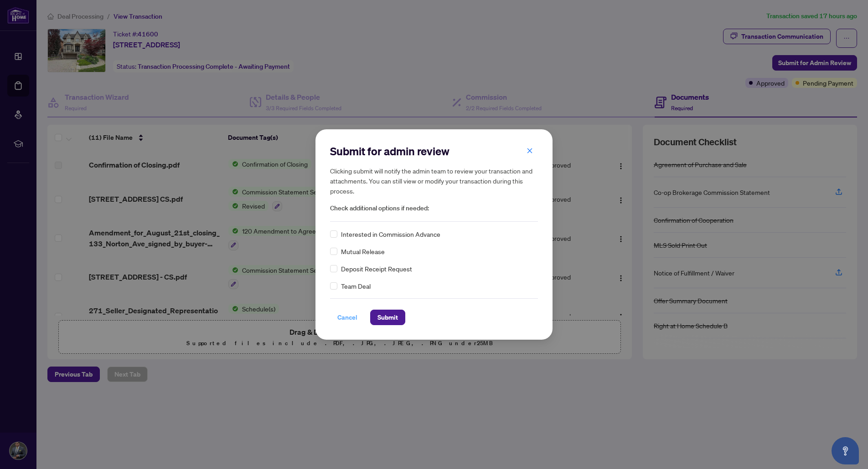 The height and width of the screenshot is (469, 868). Describe the element at coordinates (348, 318) in the screenshot. I see `button: Cancel` at that location.